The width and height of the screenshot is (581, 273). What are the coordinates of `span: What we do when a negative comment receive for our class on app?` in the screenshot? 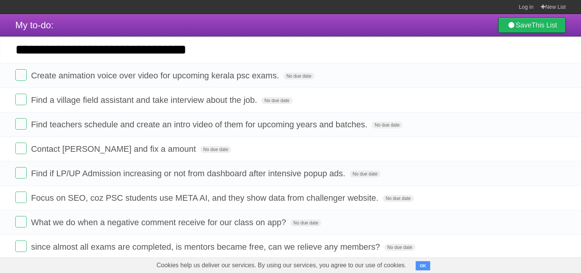 It's located at (159, 222).